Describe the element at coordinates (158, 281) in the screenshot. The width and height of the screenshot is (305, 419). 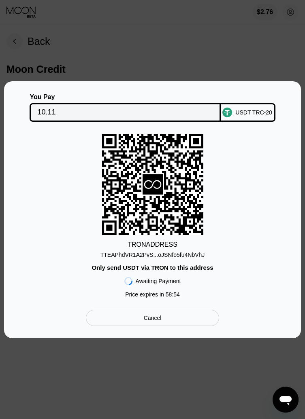
I see `div: Awaiting Payment` at that location.